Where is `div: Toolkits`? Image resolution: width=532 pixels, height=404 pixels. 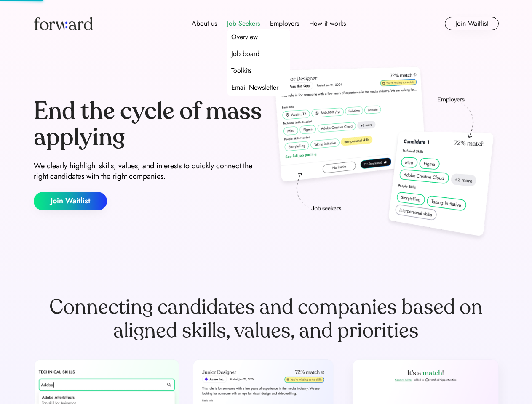
div: Toolkits is located at coordinates (241, 71).